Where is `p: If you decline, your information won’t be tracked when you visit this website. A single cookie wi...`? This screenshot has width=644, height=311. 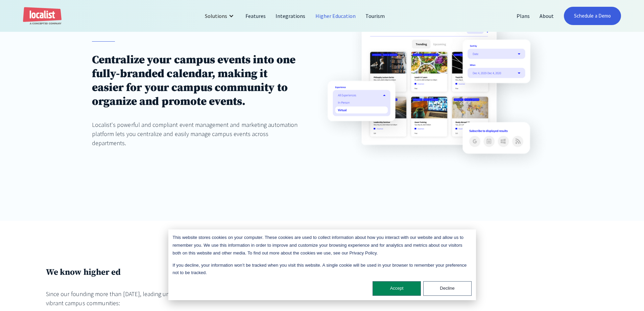
p: If you decline, your information won’t be tracked when you visit this website. A single cookie wi... is located at coordinates (322, 269).